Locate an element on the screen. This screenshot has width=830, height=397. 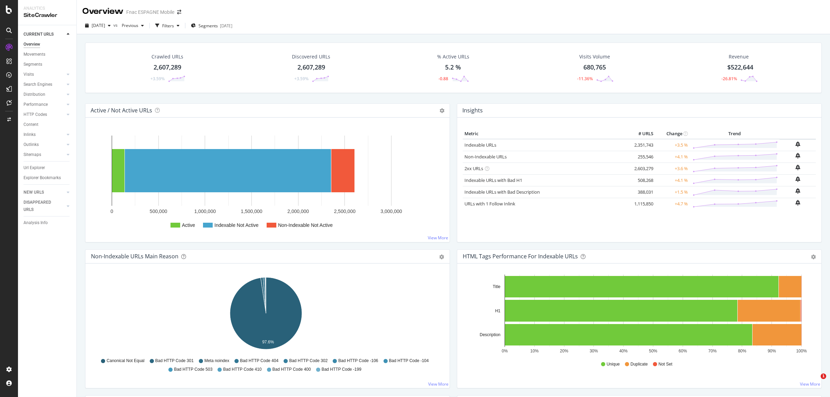
div: 2,607,289 is located at coordinates (311, 67).